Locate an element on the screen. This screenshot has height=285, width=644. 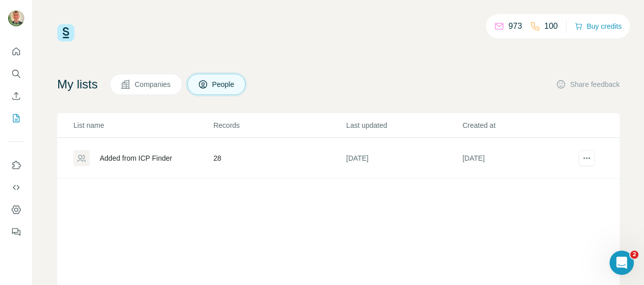
button: Use Surfe on LinkedIn is located at coordinates (16, 166).